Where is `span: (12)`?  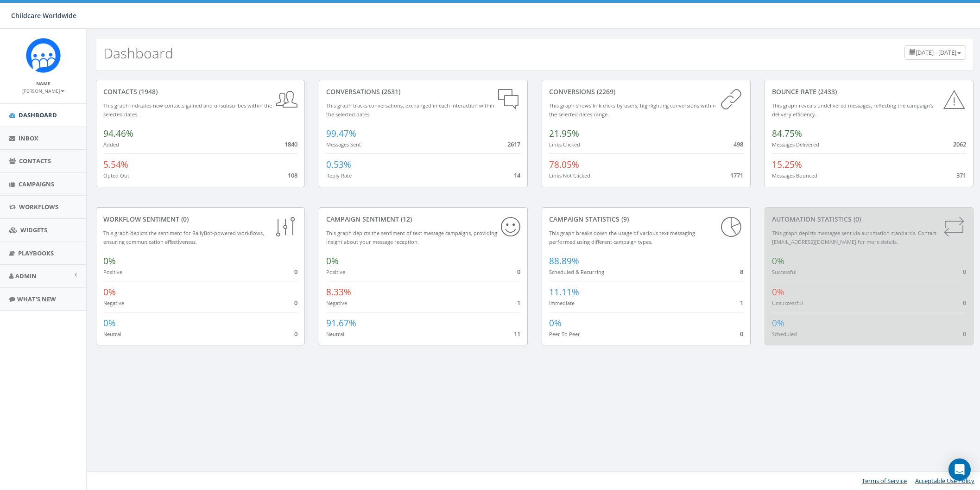 span: (12) is located at coordinates (406, 219).